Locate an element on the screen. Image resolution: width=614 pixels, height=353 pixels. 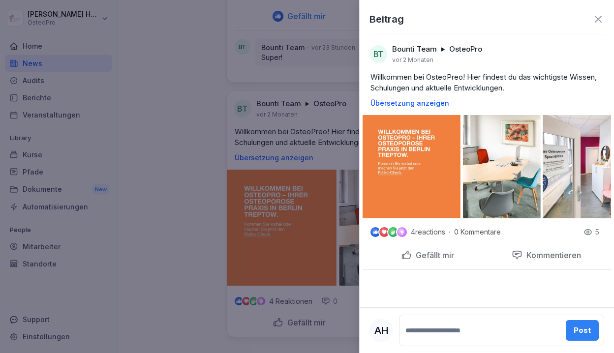
p: Übersetzung anzeigen is located at coordinates (487, 103).